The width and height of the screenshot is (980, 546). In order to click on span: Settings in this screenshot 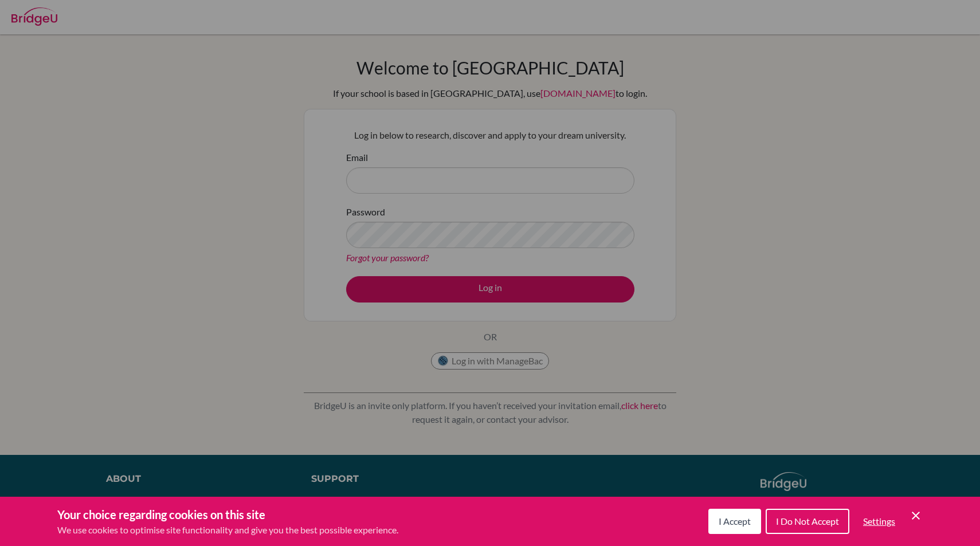, I will do `click(879, 521)`.